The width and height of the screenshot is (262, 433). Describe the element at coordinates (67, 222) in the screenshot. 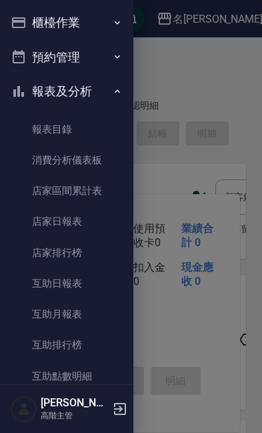

I see `a: 店家日報表` at that location.